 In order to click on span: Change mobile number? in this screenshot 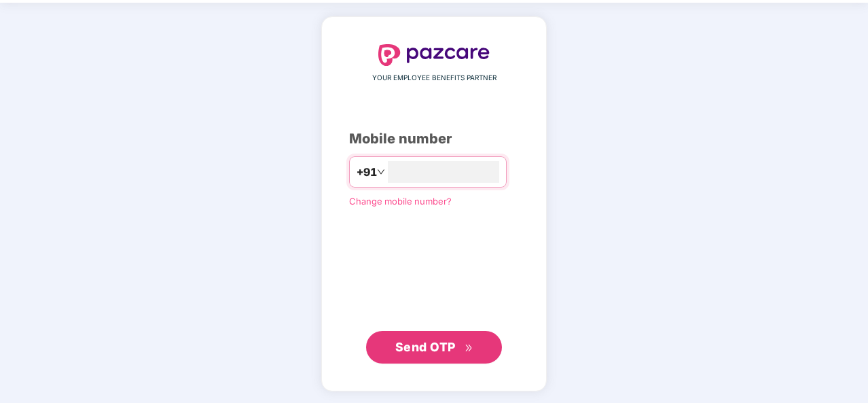, I will do `click(400, 201)`.